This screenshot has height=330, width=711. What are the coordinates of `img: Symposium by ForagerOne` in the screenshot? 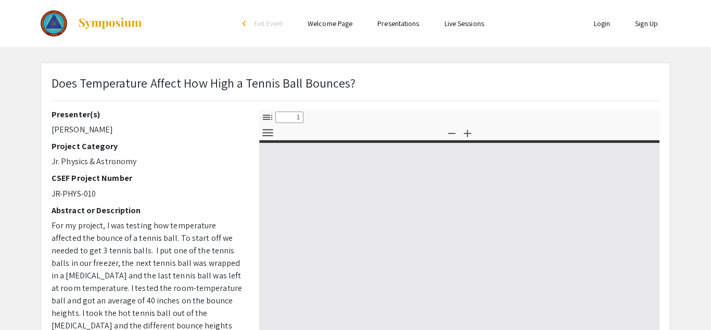 It's located at (110, 23).